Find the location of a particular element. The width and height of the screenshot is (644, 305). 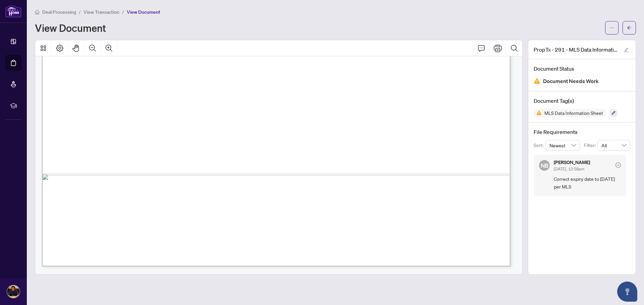

p: Sort: is located at coordinates (539, 146).